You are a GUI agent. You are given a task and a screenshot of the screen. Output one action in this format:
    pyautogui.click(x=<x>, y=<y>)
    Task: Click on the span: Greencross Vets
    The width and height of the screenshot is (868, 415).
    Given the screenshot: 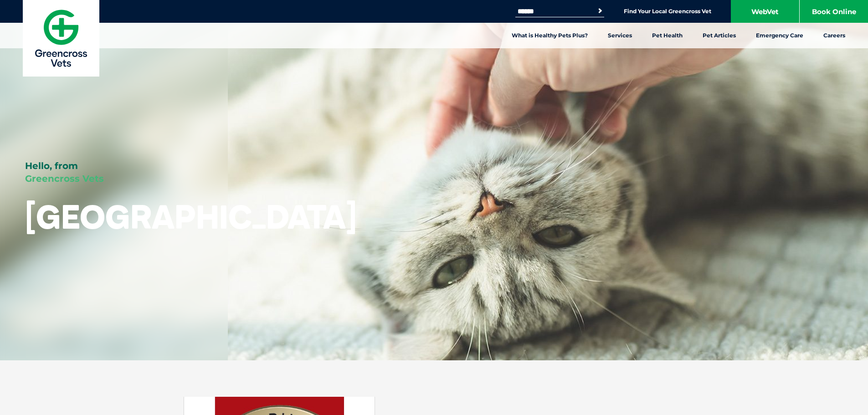 What is the action you would take?
    pyautogui.click(x=64, y=179)
    